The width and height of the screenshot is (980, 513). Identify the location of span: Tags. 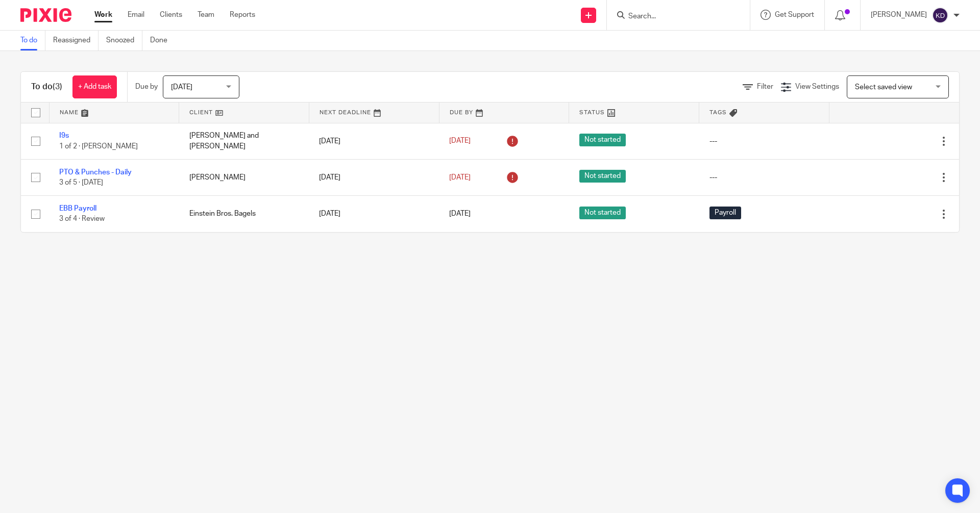
(718, 112).